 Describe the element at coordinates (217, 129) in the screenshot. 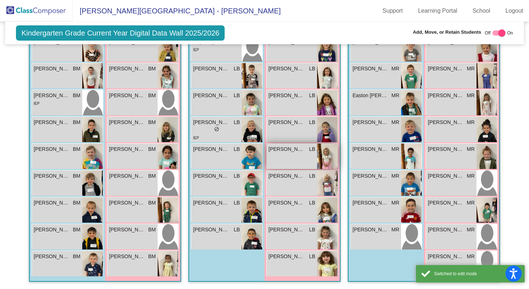

I see `span: do_not_disturb_alt` at that location.